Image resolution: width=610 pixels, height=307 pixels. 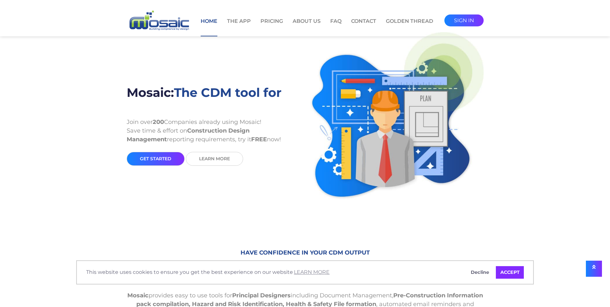 What do you see at coordinates (305, 272) in the screenshot?
I see `div: cookieconsent` at bounding box center [305, 272].